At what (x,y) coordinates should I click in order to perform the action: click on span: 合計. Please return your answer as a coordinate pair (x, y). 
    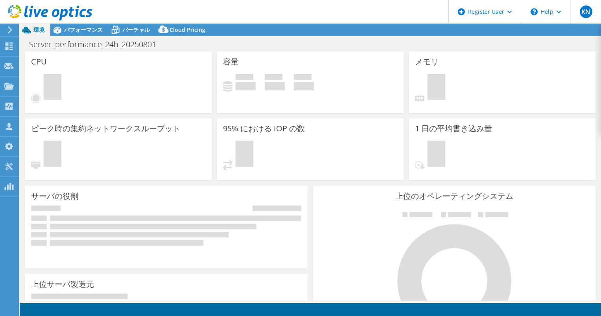
    Looking at the image, I should click on (302, 78).